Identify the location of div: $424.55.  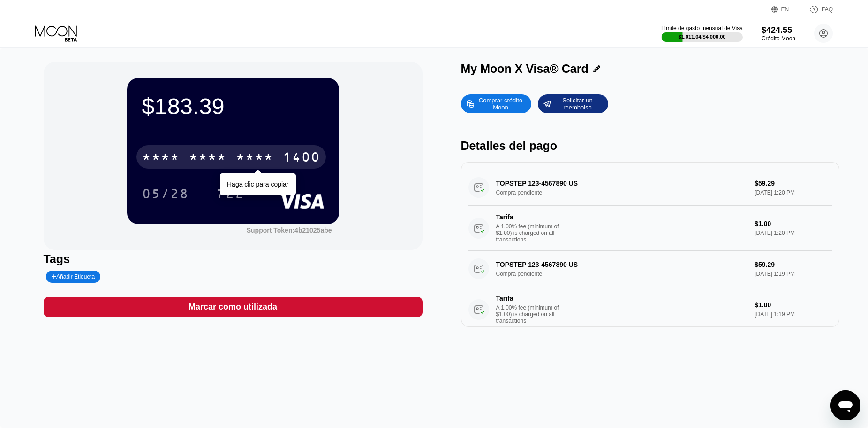
(779, 30).